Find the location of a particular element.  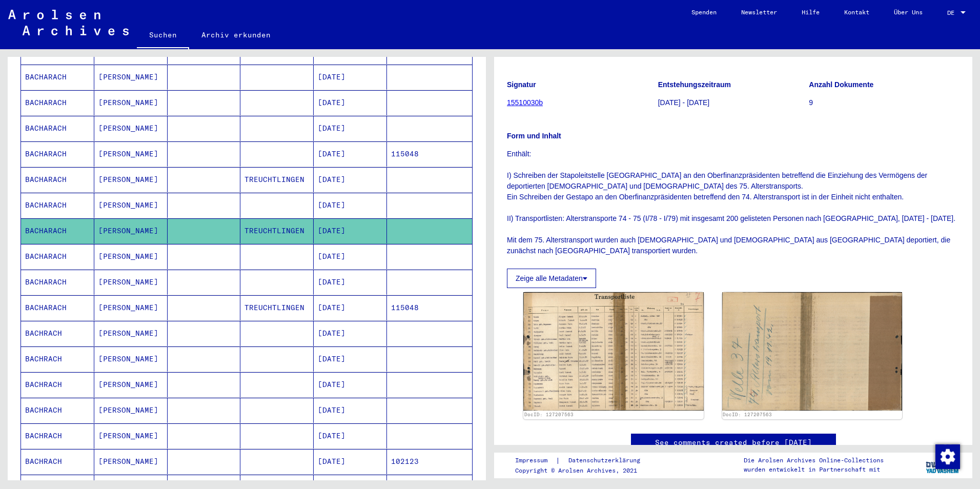

a: Datenschutzerklärung is located at coordinates (606, 460).